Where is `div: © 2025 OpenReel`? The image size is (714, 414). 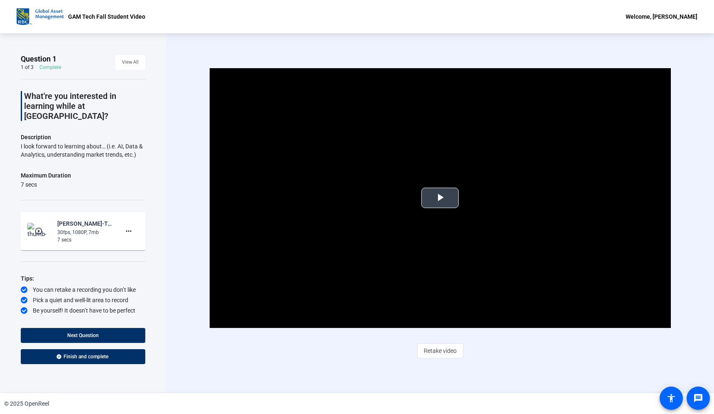 div: © 2025 OpenReel is located at coordinates (27, 403).